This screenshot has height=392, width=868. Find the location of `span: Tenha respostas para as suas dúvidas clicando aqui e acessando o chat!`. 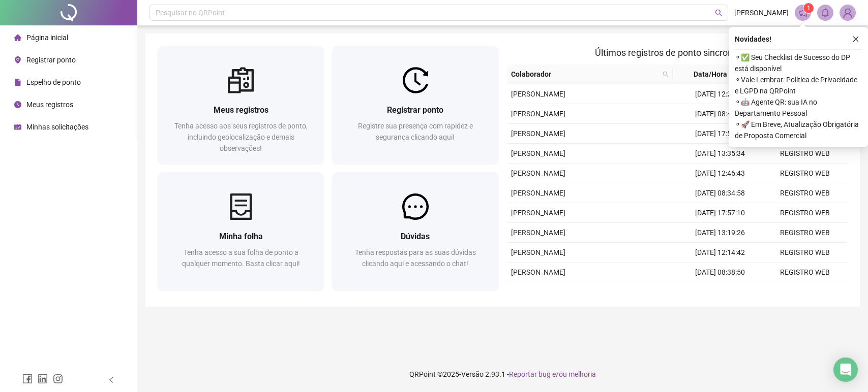

span: Tenha respostas para as suas dúvidas clicando aqui e acessando o chat! is located at coordinates (415, 258).